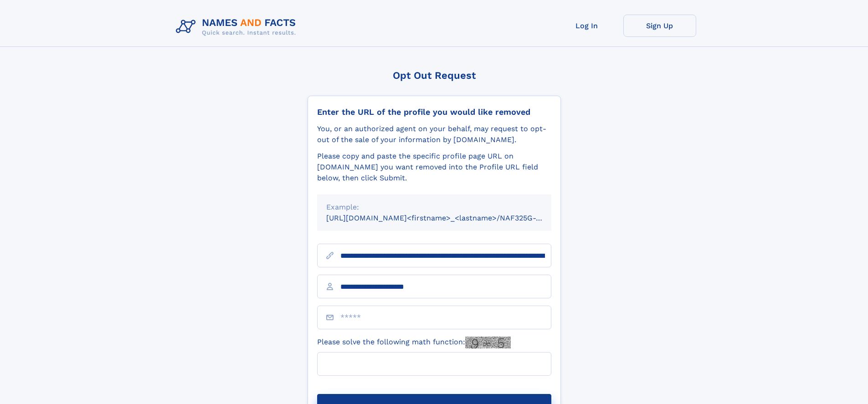 This screenshot has height=404, width=868. I want to click on label: Please solve the following math function:, so click(414, 342).